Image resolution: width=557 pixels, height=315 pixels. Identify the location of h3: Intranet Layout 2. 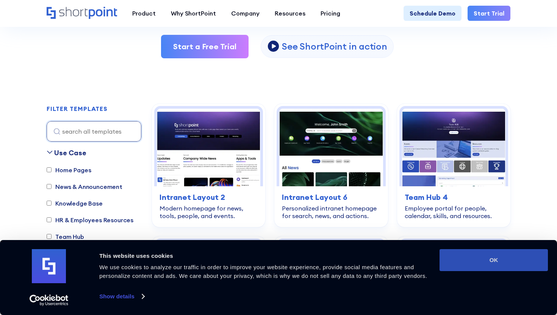
(208, 197).